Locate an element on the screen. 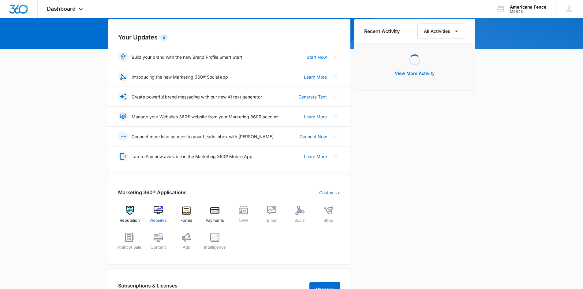 The width and height of the screenshot is (583, 289). span: Ads is located at coordinates (186, 248).